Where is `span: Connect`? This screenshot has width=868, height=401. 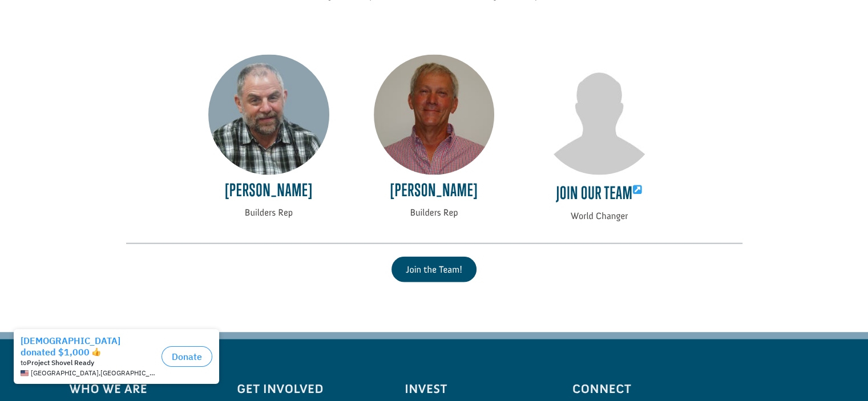 span: Connect is located at coordinates (685, 389).